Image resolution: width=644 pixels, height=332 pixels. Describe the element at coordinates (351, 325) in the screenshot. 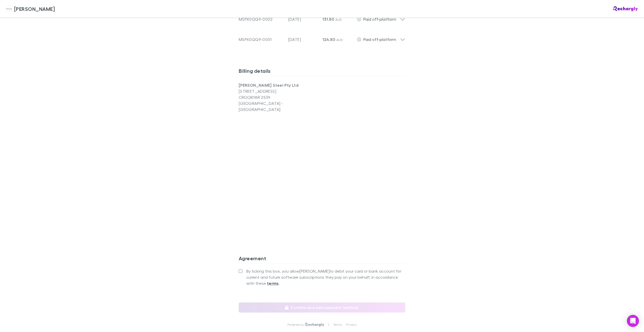

I see `p: Privacy` at that location.